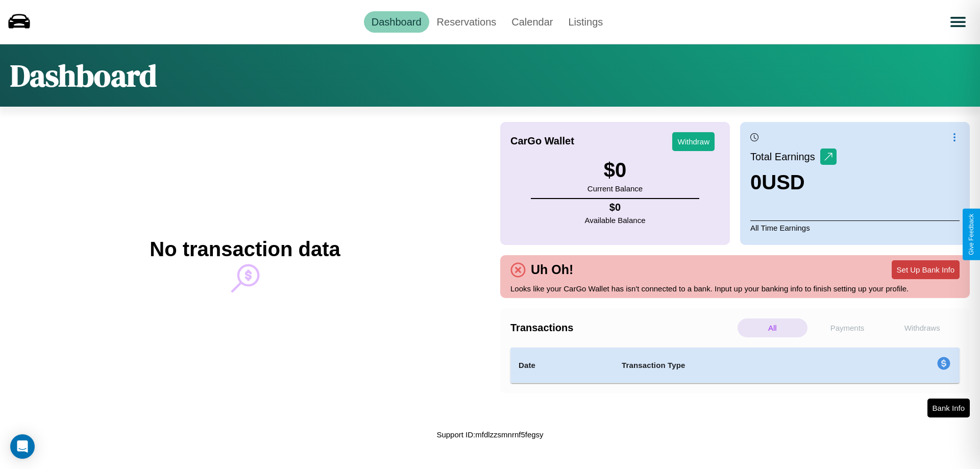  What do you see at coordinates (785, 156) in the screenshot?
I see `p: Total Earnings` at bounding box center [785, 156].